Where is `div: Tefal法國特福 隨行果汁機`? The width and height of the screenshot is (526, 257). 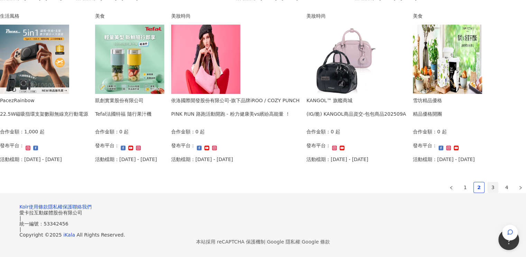 div: Tefal法國特福 隨行果汁機 is located at coordinates (123, 114).